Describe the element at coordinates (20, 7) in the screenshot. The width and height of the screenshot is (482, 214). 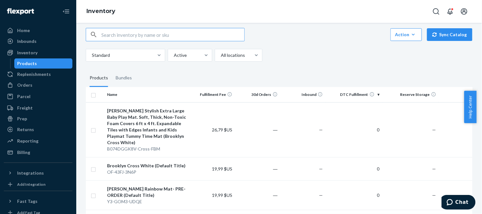
I see `span: Chat` at that location.